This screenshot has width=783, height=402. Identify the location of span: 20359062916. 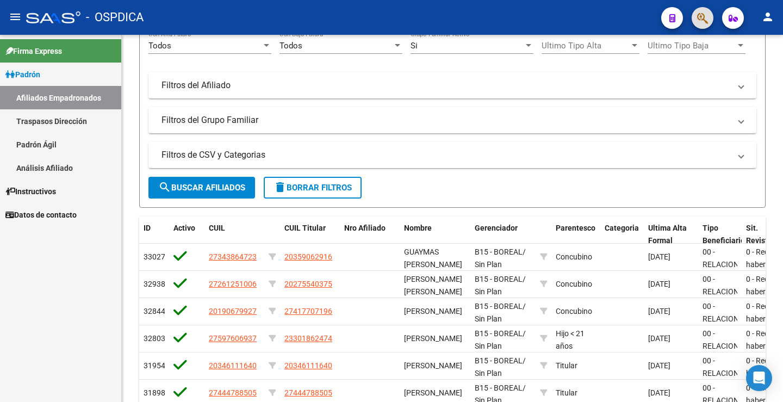
(308, 257).